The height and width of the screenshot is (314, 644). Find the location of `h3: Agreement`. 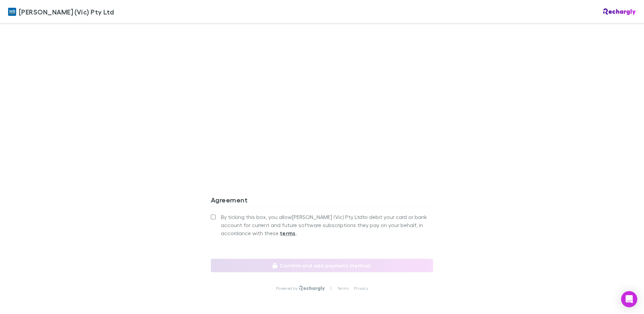

h3: Agreement is located at coordinates (322, 201).